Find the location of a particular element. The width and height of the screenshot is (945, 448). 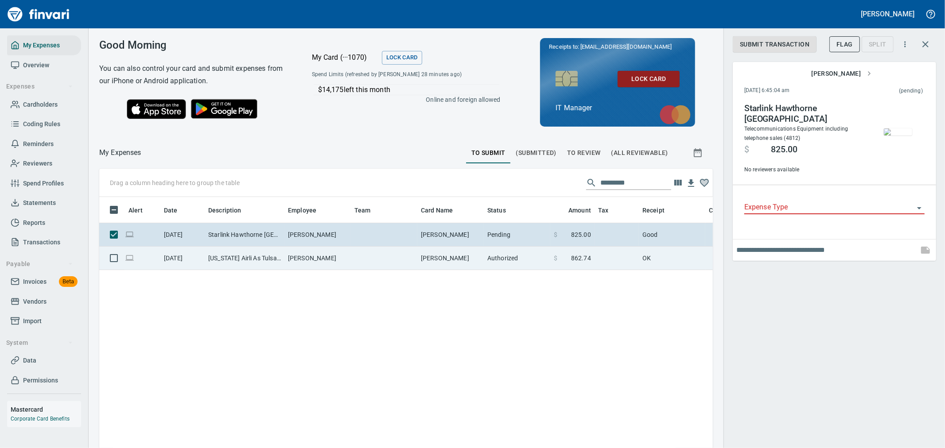

a: Import is located at coordinates (44, 321).